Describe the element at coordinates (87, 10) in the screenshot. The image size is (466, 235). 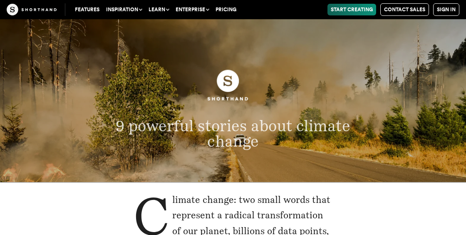
I see `a: Features` at that location.